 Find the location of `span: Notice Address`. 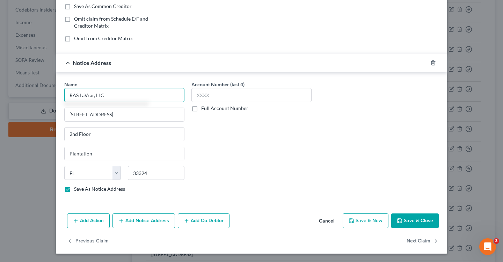

span: Notice Address is located at coordinates (92, 62).